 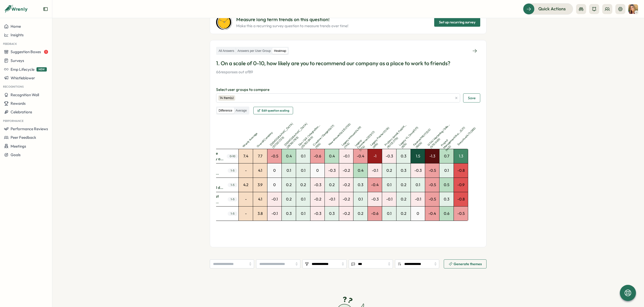 I want to click on a: Set up recurring survey, so click(x=457, y=22).